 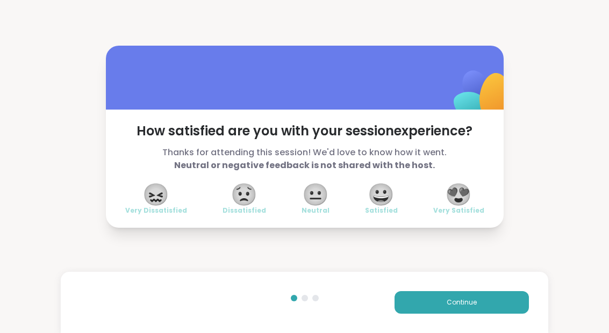 What do you see at coordinates (461, 302) in the screenshot?
I see `button: Continue` at bounding box center [461, 302].